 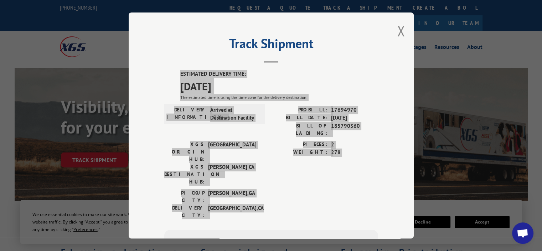 I want to click on button: Close modal, so click(x=401, y=31).